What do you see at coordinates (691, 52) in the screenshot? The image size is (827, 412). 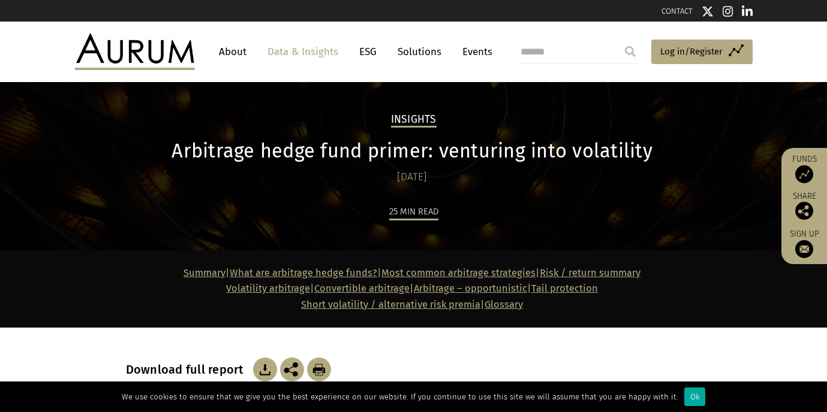 I see `span: Log in/Register` at bounding box center [691, 52].